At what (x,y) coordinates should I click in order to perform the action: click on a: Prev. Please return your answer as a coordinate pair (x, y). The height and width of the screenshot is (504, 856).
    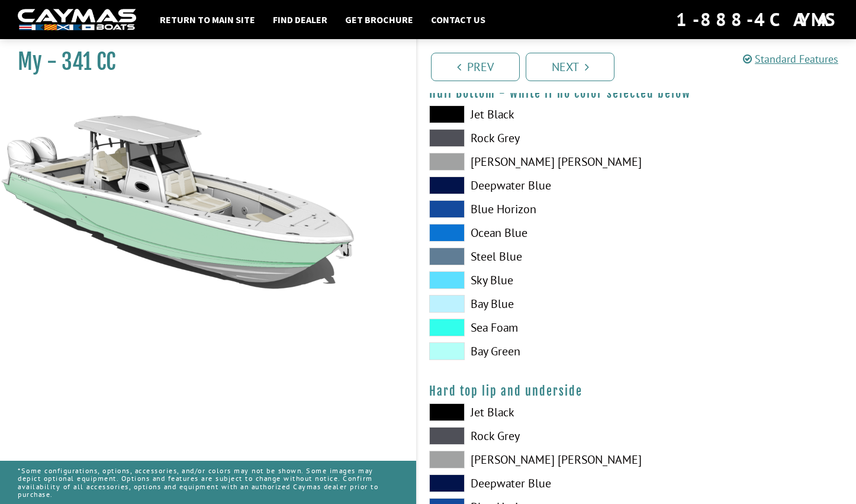
    Looking at the image, I should click on (475, 67).